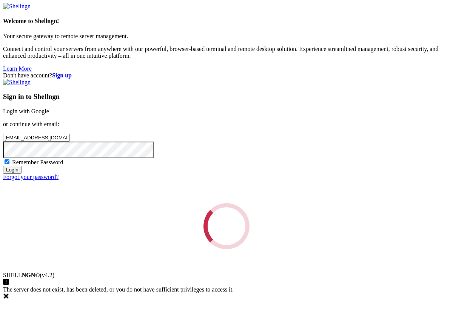 This screenshot has height=324, width=453. Describe the element at coordinates (38, 162) in the screenshot. I see `span: Remember Password` at that location.